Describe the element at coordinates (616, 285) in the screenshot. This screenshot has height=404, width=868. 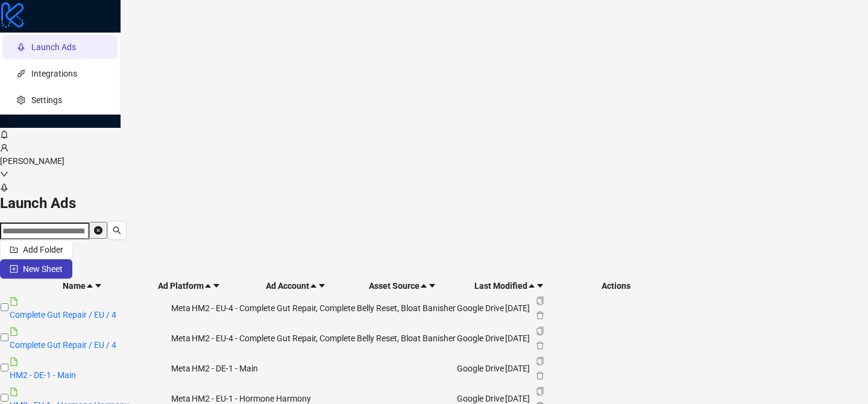
I see `th: Actions` at that location.